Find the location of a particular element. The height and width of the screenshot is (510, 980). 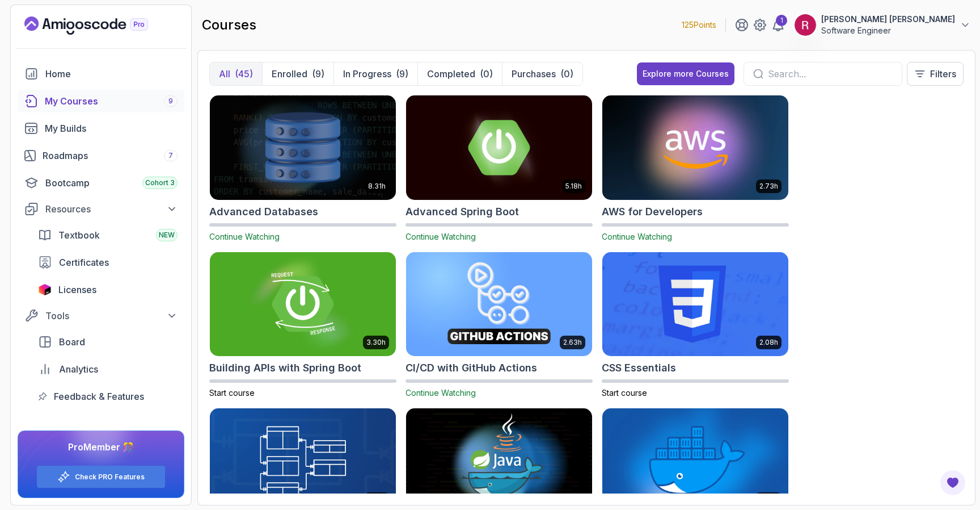

a: Check PRO Features is located at coordinates (109, 477).